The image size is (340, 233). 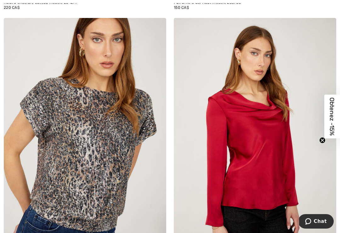 I want to click on span: Obtenez -15%, so click(x=332, y=116).